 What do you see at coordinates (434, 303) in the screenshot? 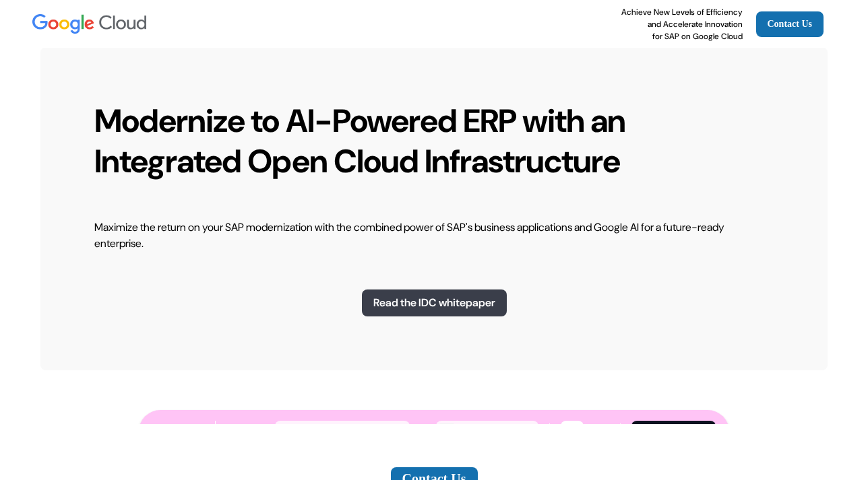
I see `button: Read the IDC whitepaper` at bounding box center [434, 303].